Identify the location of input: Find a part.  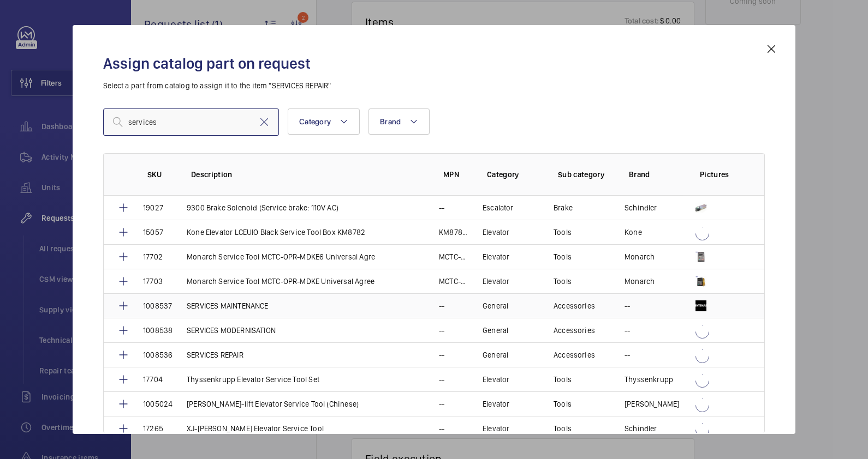
(191, 122).